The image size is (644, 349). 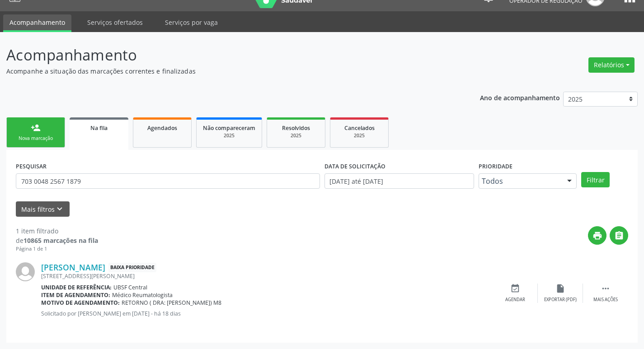 I want to click on i: print, so click(x=597, y=236).